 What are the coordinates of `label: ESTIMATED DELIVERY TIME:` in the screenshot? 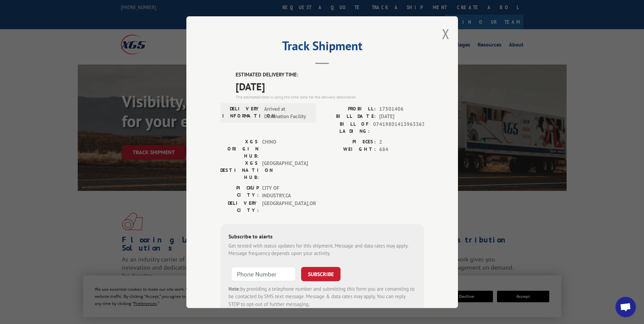 It's located at (330, 75).